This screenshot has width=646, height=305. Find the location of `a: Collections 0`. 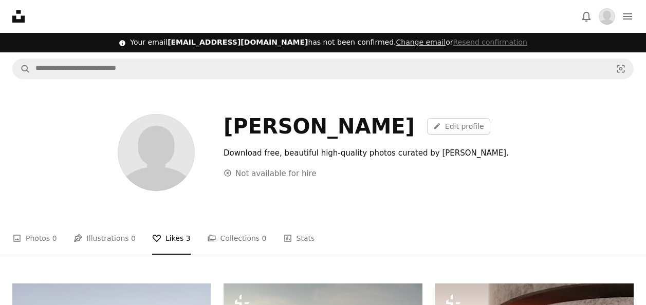

a: Collections 0 is located at coordinates (237, 238).